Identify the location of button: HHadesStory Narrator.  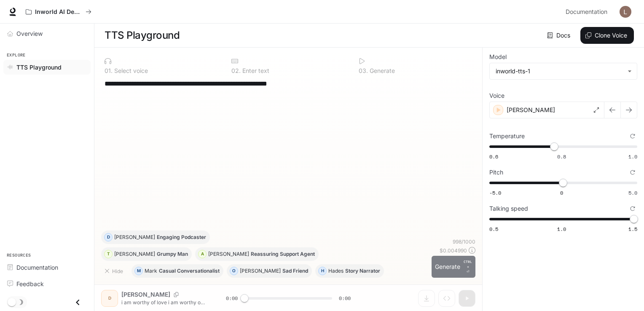
(350, 271).